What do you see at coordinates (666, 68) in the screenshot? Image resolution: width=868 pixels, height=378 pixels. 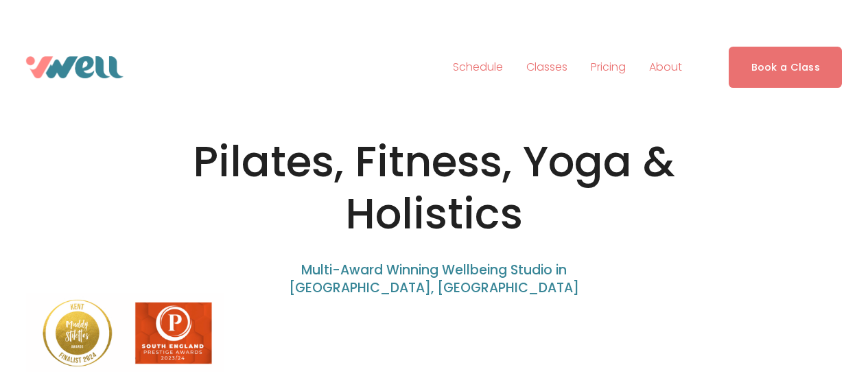 I see `span: About` at bounding box center [666, 68].